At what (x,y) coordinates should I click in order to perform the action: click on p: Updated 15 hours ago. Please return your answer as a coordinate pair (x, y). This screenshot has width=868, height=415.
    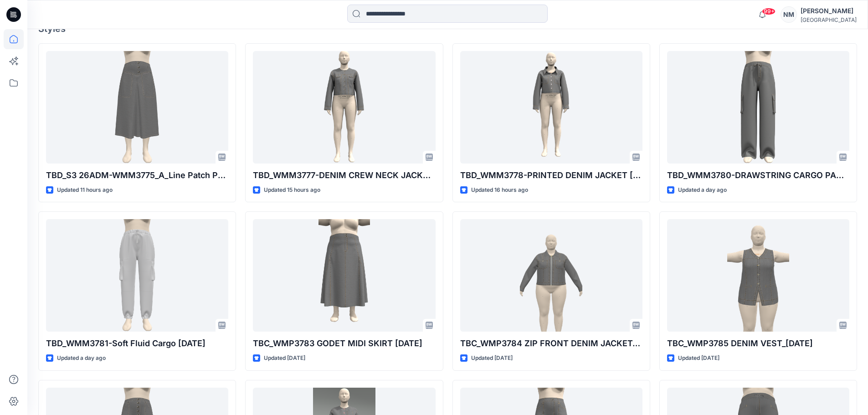
    Looking at the image, I should click on (292, 190).